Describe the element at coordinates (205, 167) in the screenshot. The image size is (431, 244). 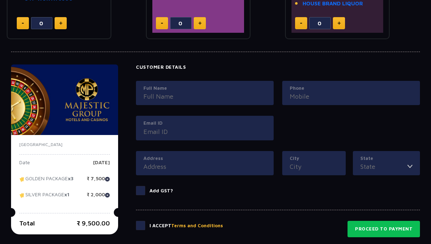
I see `input: Address` at that location.